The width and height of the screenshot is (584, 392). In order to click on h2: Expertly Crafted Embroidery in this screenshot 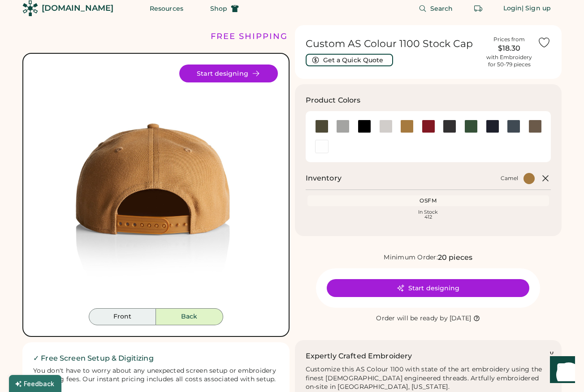, I will do `click(359, 356)`.